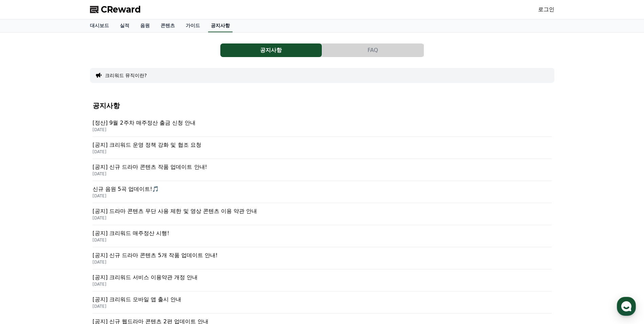 The width and height of the screenshot is (644, 324). What do you see at coordinates (126, 75) in the screenshot?
I see `button: 크리워드 뮤직이란?` at bounding box center [126, 75].